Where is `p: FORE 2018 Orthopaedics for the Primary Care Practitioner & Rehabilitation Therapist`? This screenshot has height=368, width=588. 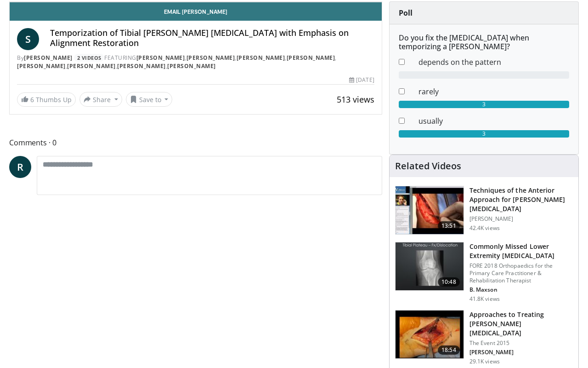 p: FORE 2018 Orthopaedics for the Primary Care Practitioner & Rehabilitation Therapist is located at coordinates (521, 273).